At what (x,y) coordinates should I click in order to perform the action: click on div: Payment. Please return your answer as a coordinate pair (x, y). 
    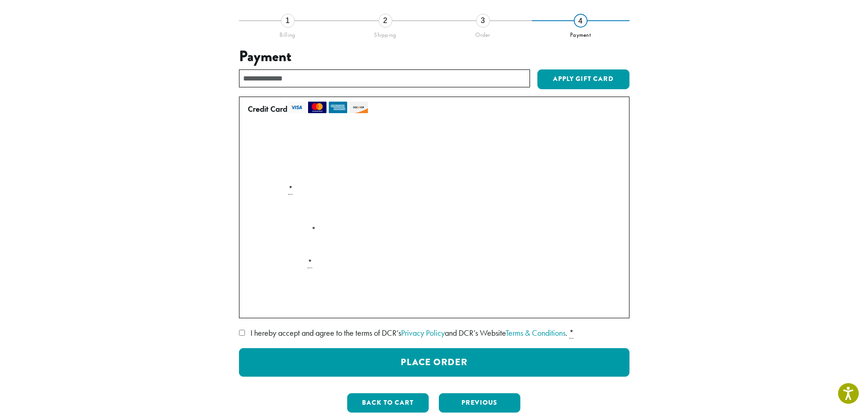
    Looking at the image, I should click on (580, 33).